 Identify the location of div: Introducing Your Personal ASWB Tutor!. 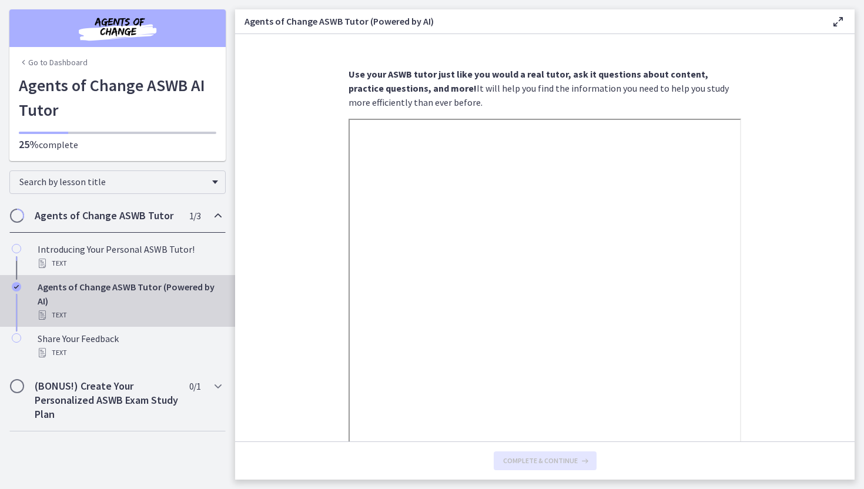
(129, 256).